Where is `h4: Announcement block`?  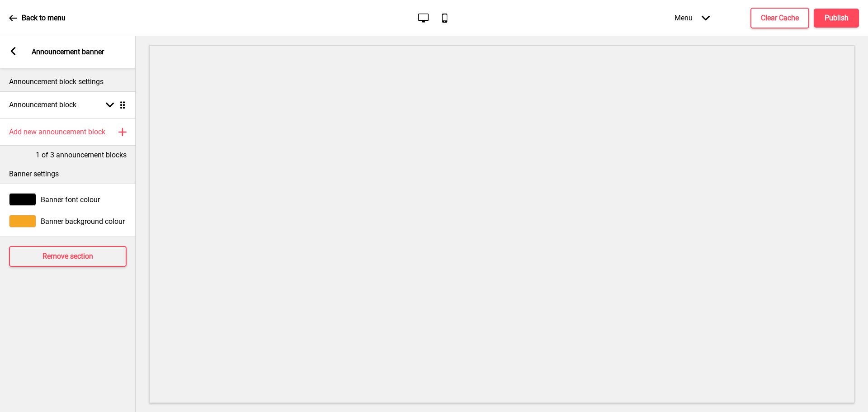
h4: Announcement block is located at coordinates (42, 105).